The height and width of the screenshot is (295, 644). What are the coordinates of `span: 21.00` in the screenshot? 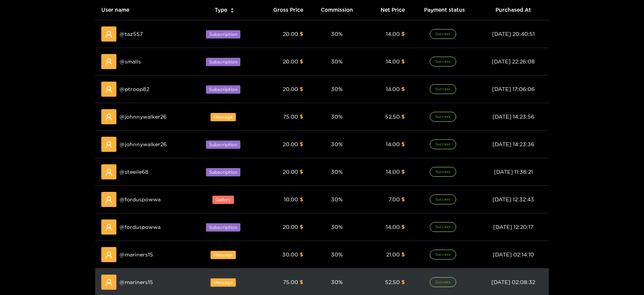 It's located at (393, 254).